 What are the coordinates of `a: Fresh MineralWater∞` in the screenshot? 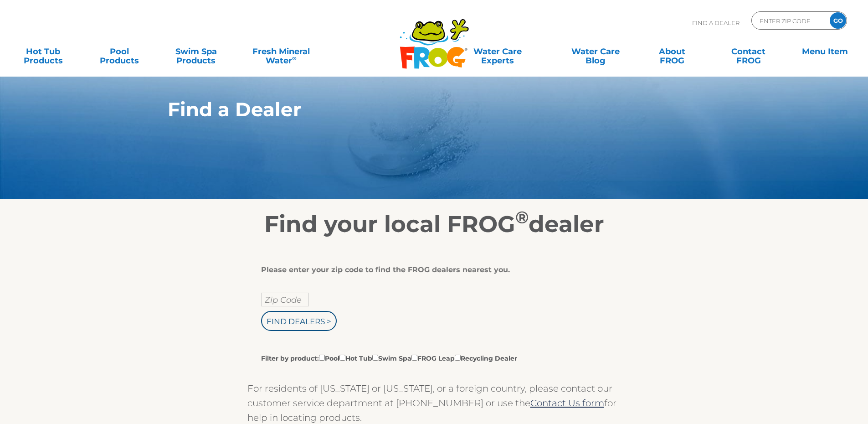 It's located at (282, 52).